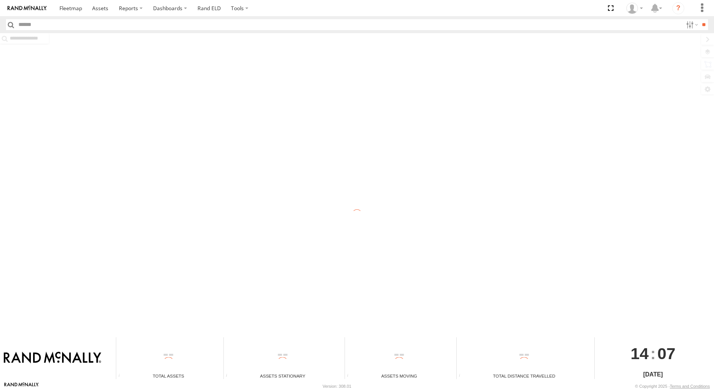 The height and width of the screenshot is (390, 714). What do you see at coordinates (672, 386) in the screenshot?
I see `div: © Copyright 2025 -` at bounding box center [672, 386].